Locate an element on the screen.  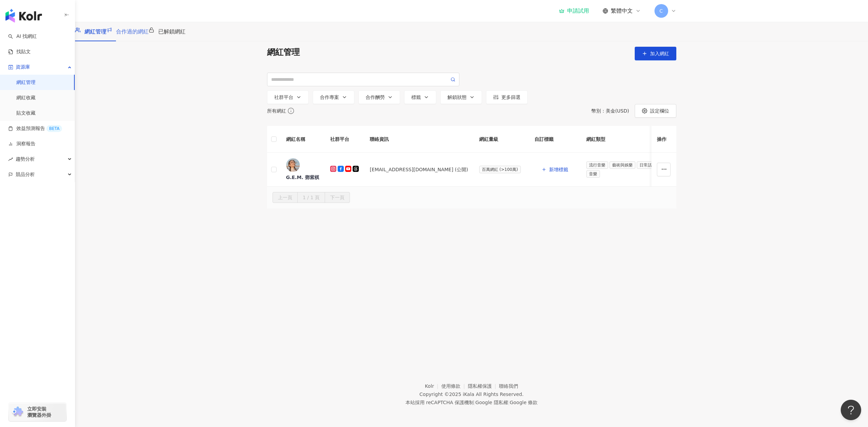
a: 貼文收藏 is located at coordinates (26, 113).